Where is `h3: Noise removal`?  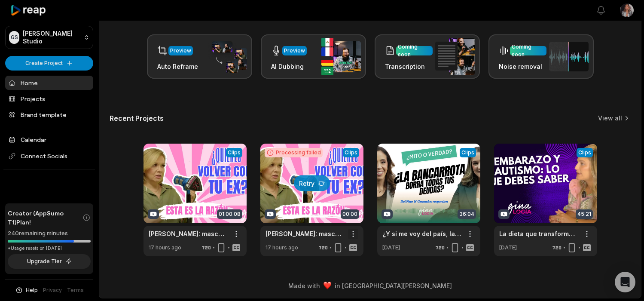 h3: Noise removal is located at coordinates (523, 66).